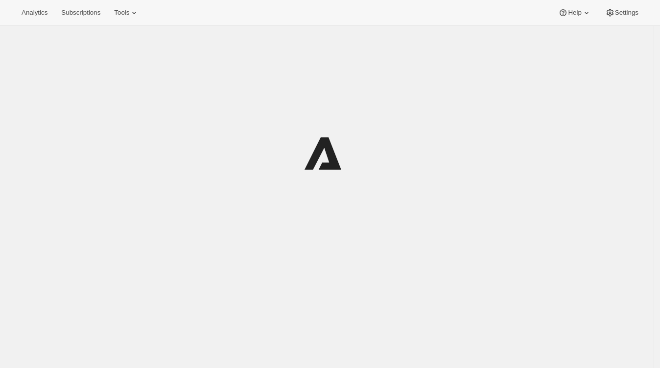  What do you see at coordinates (121, 13) in the screenshot?
I see `span: Tools` at bounding box center [121, 13].